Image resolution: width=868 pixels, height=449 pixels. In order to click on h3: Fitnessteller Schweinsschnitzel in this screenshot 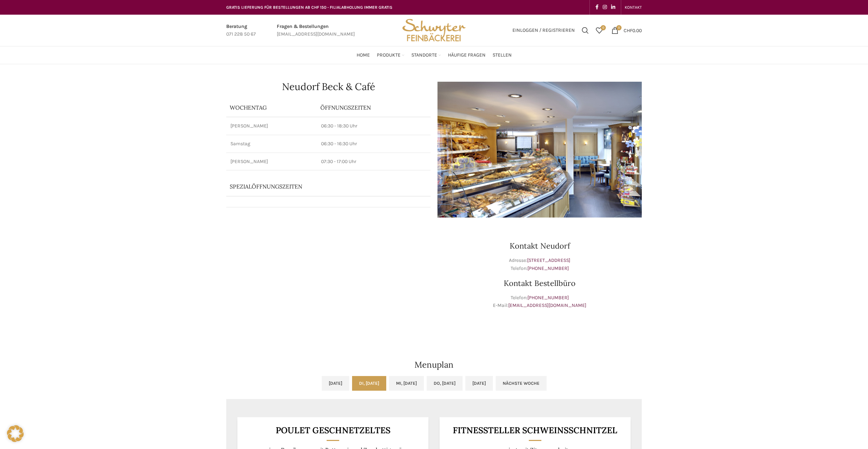, I will do `click(535, 430)`.